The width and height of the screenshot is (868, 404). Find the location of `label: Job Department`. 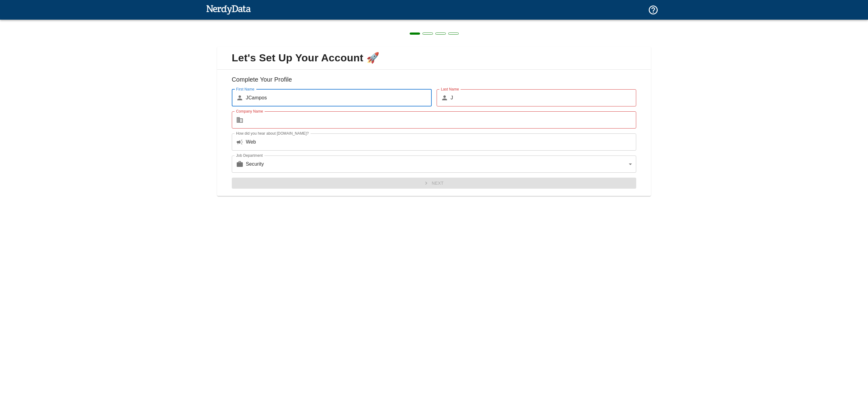

label: Job Department is located at coordinates (250, 155).